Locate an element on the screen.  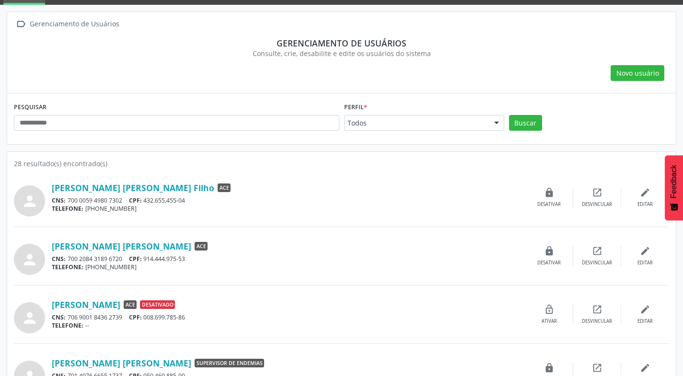
span: Todos is located at coordinates (416, 123).